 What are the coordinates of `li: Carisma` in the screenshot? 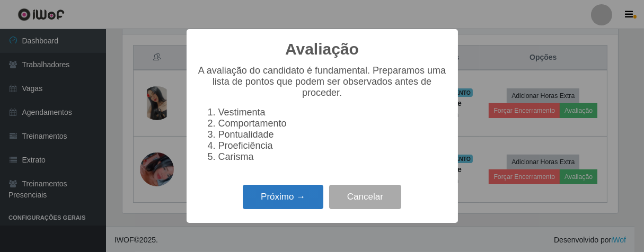 It's located at (333, 157).